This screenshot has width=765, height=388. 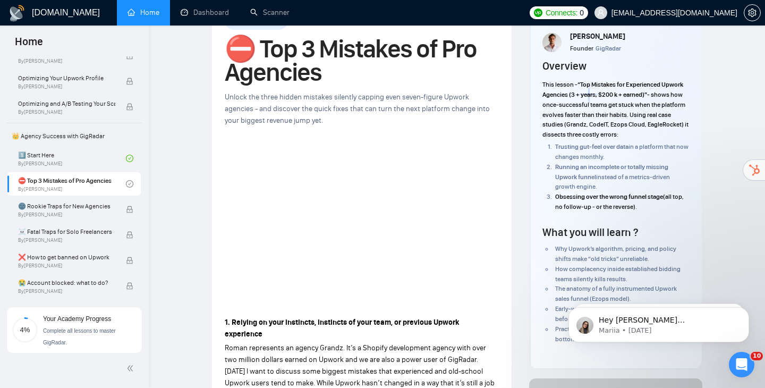 I want to click on span: double-left, so click(x=132, y=368).